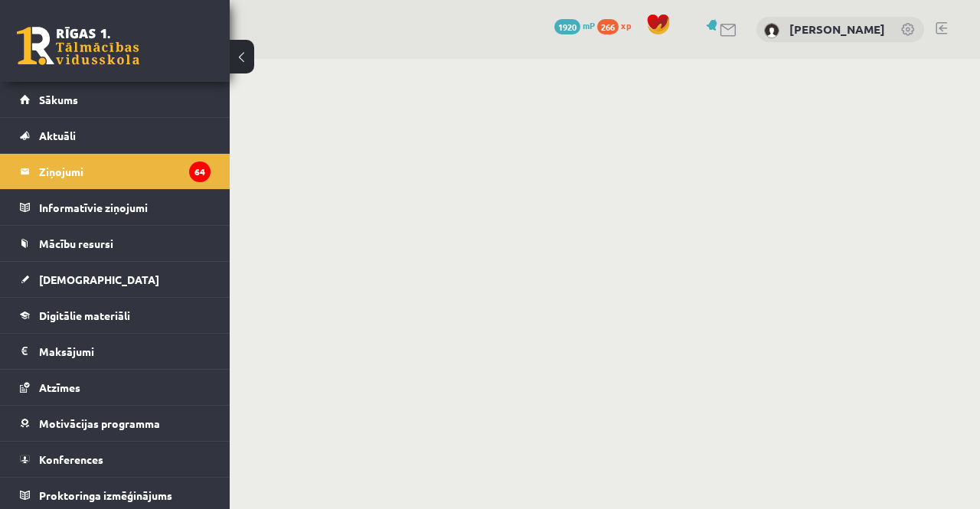 Image resolution: width=980 pixels, height=509 pixels. What do you see at coordinates (84, 315) in the screenshot?
I see `span: Digitālie materiāli` at bounding box center [84, 315].